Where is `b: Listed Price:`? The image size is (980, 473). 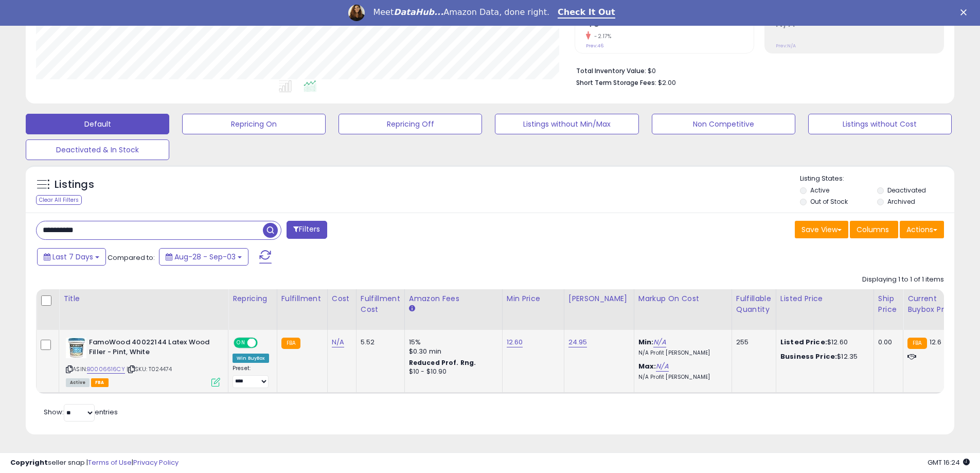
b: Listed Price: is located at coordinates (804, 342).